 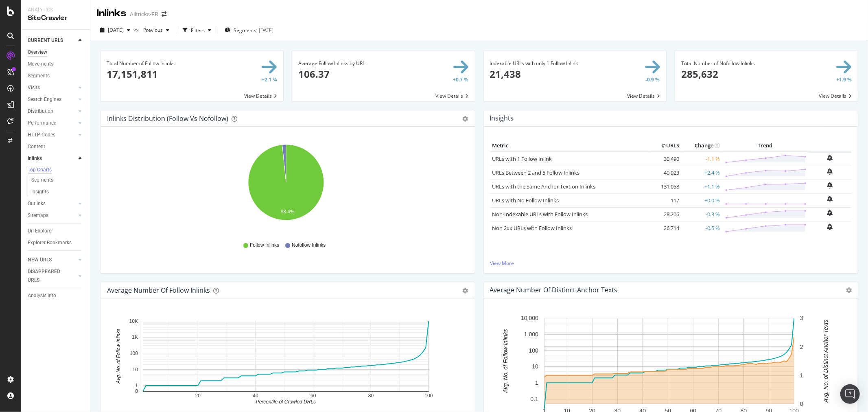 I want to click on span: Previous, so click(x=152, y=30).